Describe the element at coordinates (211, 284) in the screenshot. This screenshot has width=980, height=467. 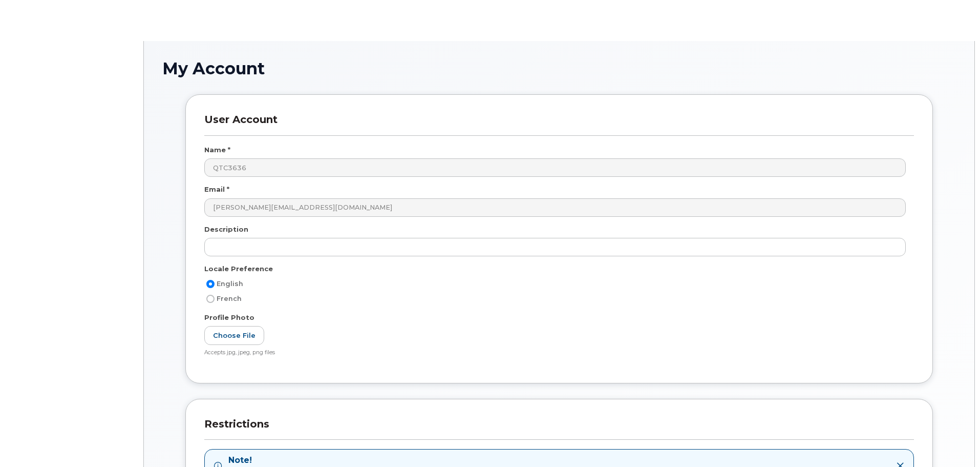
I see `input: English` at that location.